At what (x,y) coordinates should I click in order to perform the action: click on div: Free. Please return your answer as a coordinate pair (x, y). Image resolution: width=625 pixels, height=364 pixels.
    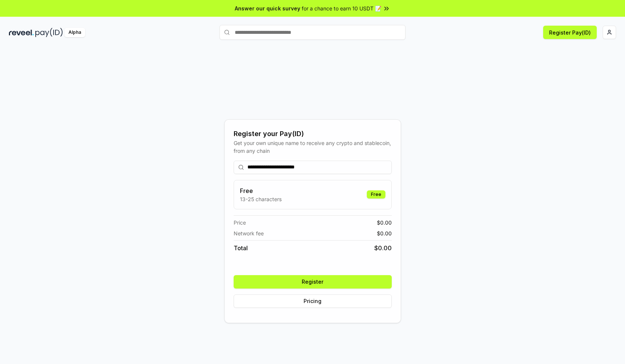
    Looking at the image, I should click on (376, 195).